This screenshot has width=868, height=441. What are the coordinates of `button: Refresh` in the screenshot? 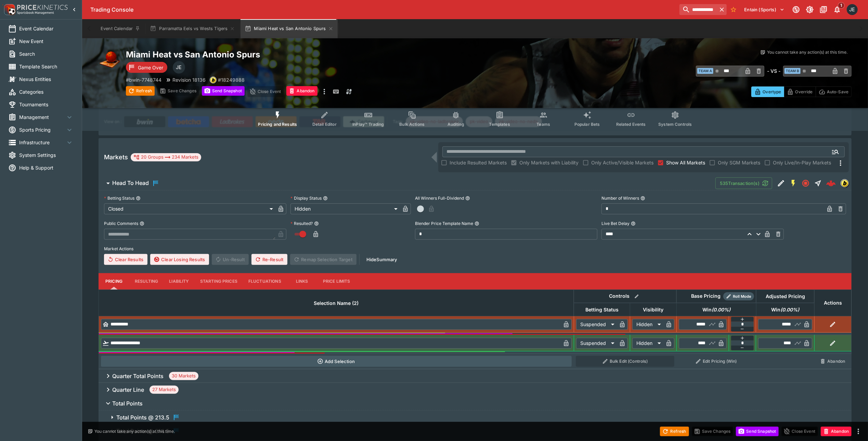 It's located at (141, 91).